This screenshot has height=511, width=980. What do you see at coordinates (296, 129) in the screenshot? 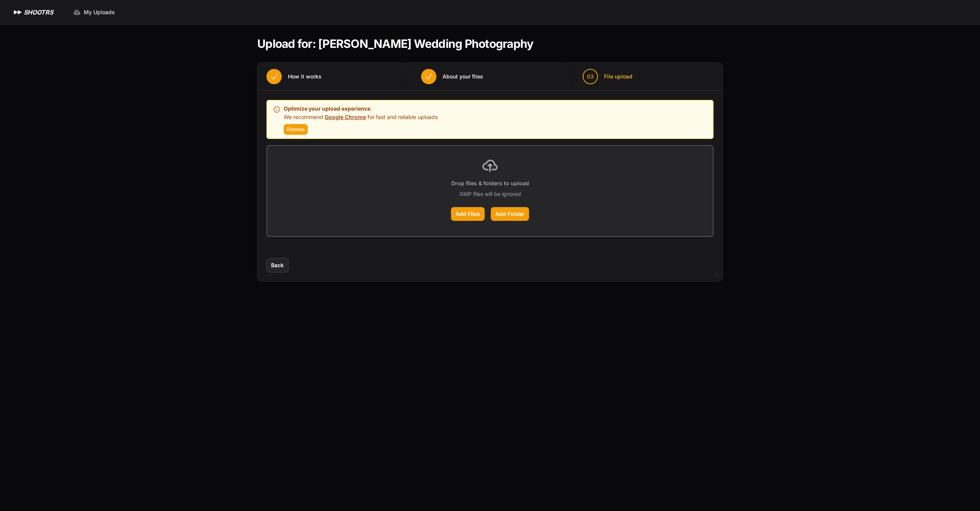
I see `button: Dismiss` at bounding box center [296, 129].